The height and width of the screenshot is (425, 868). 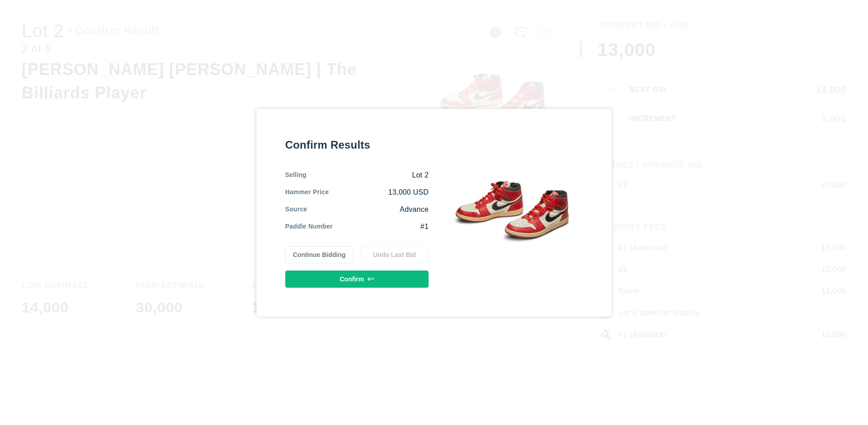 I want to click on div: Advance, so click(x=367, y=210).